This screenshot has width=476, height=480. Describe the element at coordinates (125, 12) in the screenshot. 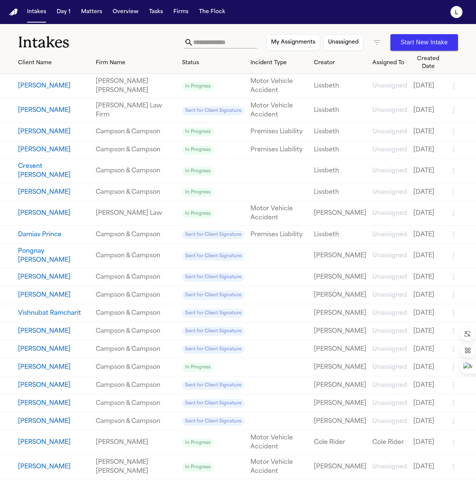

I see `a: Overview` at that location.